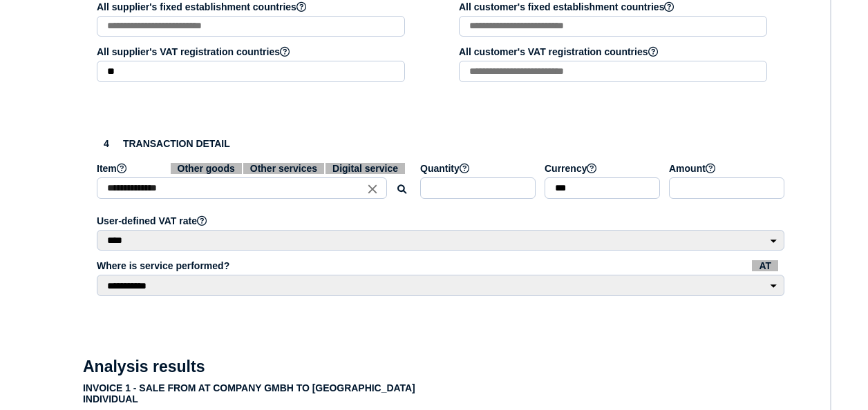  I want to click on label: Where is service performed?, so click(441, 266).